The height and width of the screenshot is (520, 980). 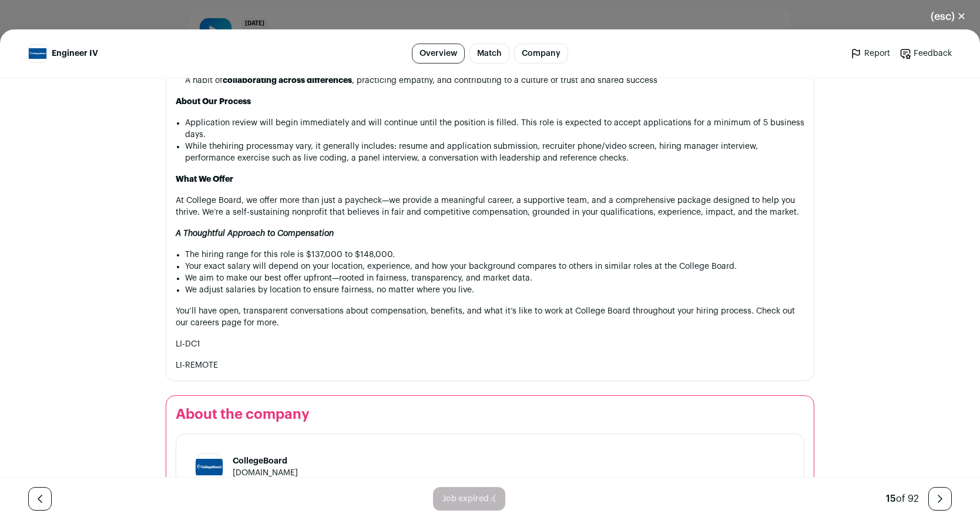 I want to click on a: Report, so click(x=870, y=54).